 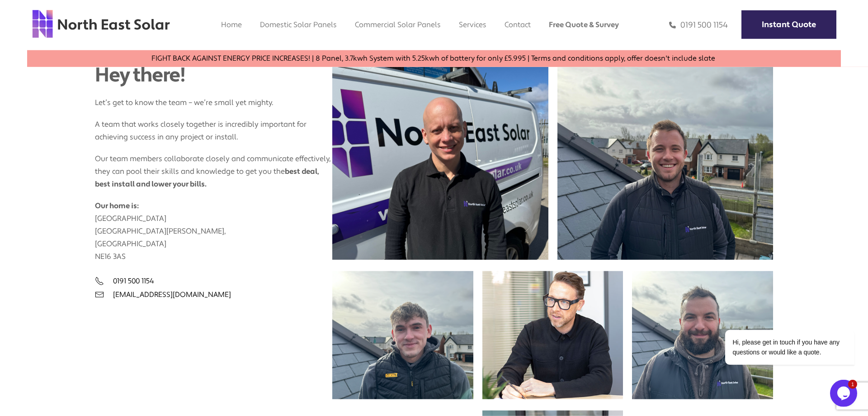 What do you see at coordinates (101, 24) in the screenshot?
I see `img: north east solar logo` at bounding box center [101, 24].